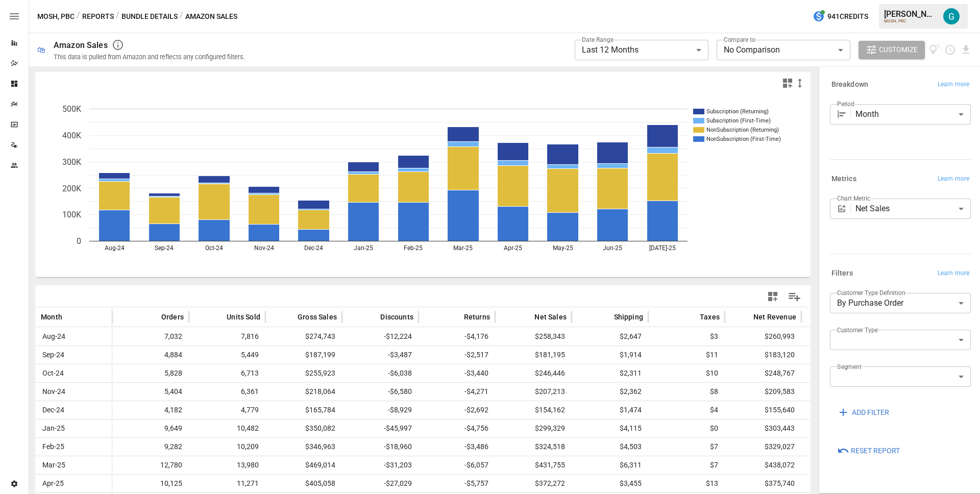 Image resolution: width=980 pixels, height=494 pixels. What do you see at coordinates (840, 337) in the screenshot?
I see `span: -$14,180` at bounding box center [840, 337].